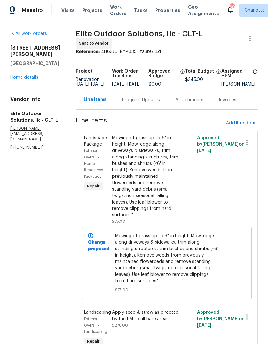 The width and height of the screenshot is (268, 344). What do you see at coordinates (141, 100) in the screenshot?
I see `div: Progress Updates` at bounding box center [141, 100].